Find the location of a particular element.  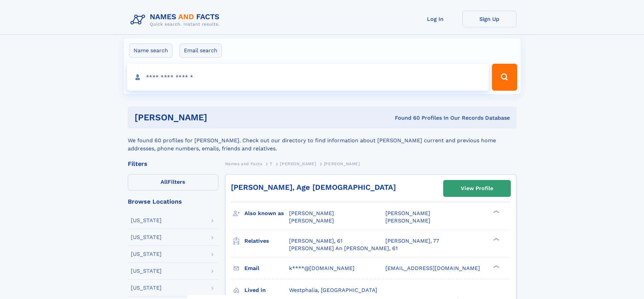

a: T is located at coordinates (271, 163).